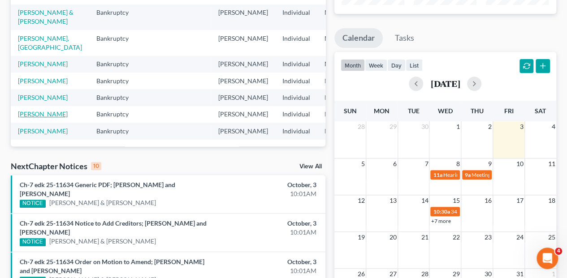 The width and height of the screenshot is (567, 278). Describe the element at coordinates (404, 38) in the screenshot. I see `a: Tasks` at that location.